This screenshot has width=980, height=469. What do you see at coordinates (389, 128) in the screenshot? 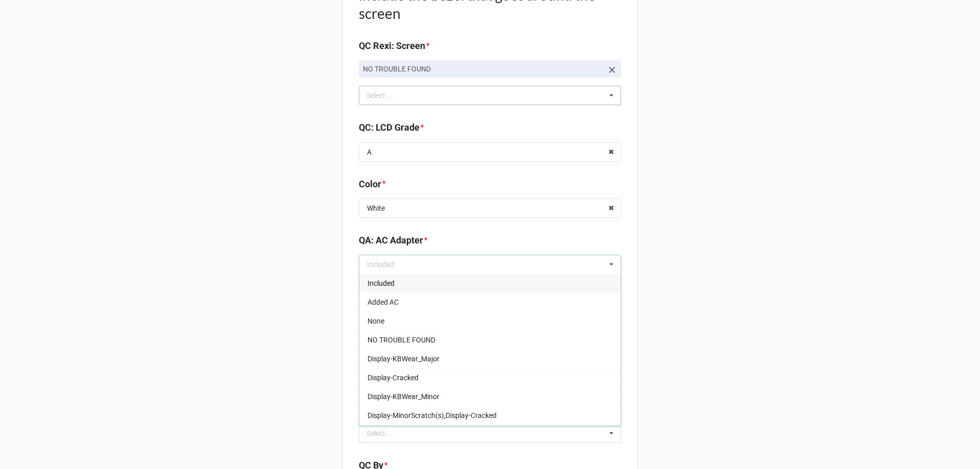
I see `label: QC: LCD Grade` at bounding box center [389, 128].